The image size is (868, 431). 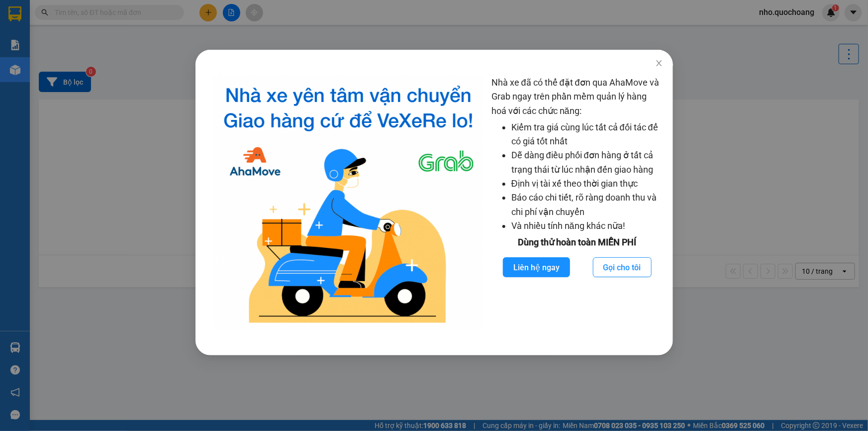 What do you see at coordinates (658, 64) in the screenshot?
I see `button: Close` at bounding box center [658, 64].